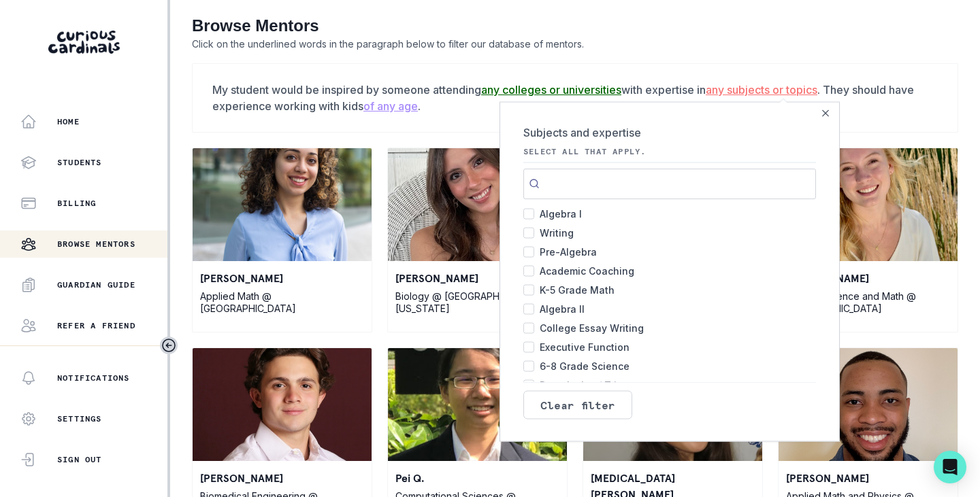 This screenshot has height=497, width=980. Describe the element at coordinates (561, 213) in the screenshot. I see `span: Algebra I` at that location.